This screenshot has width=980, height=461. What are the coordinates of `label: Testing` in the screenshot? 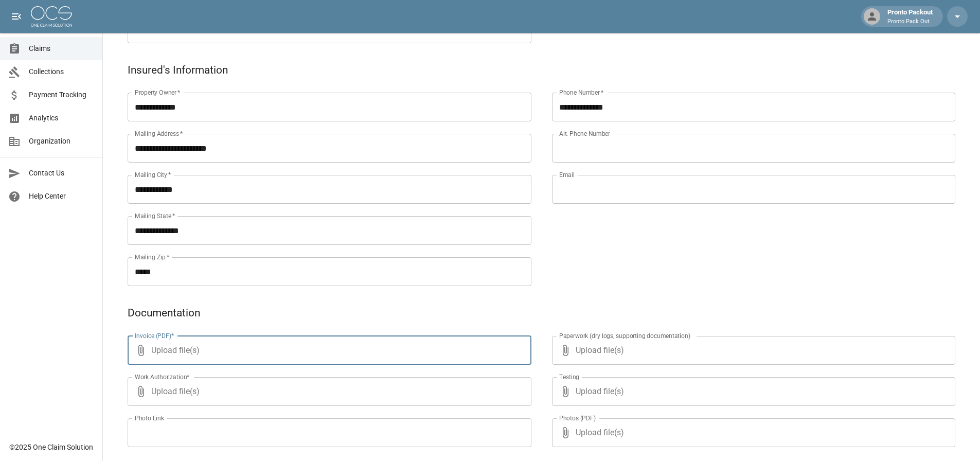 It's located at (569, 377).